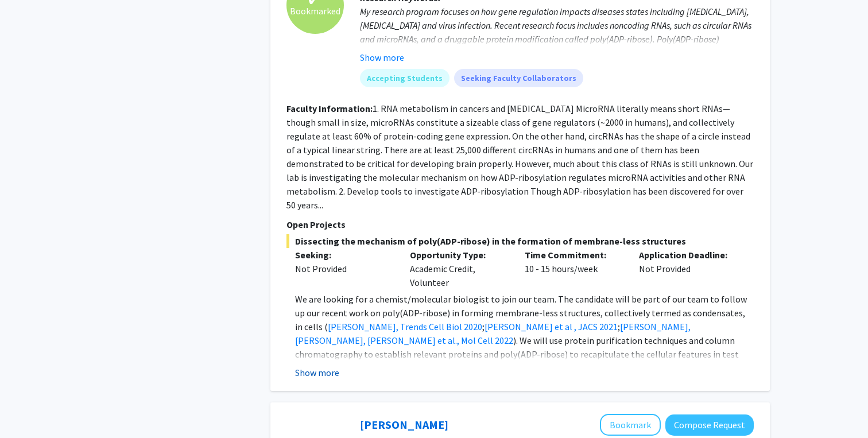 The width and height of the screenshot is (868, 438). Describe the element at coordinates (573, 268) in the screenshot. I see `div: 10 - 15 hours/week` at that location.